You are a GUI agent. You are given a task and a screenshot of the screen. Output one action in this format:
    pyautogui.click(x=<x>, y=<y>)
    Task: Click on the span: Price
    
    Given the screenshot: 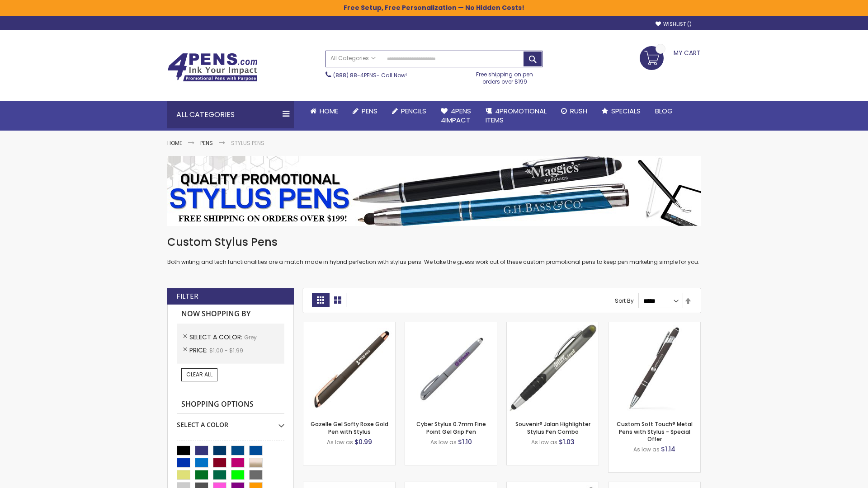 What is the action you would take?
    pyautogui.click(x=199, y=350)
    